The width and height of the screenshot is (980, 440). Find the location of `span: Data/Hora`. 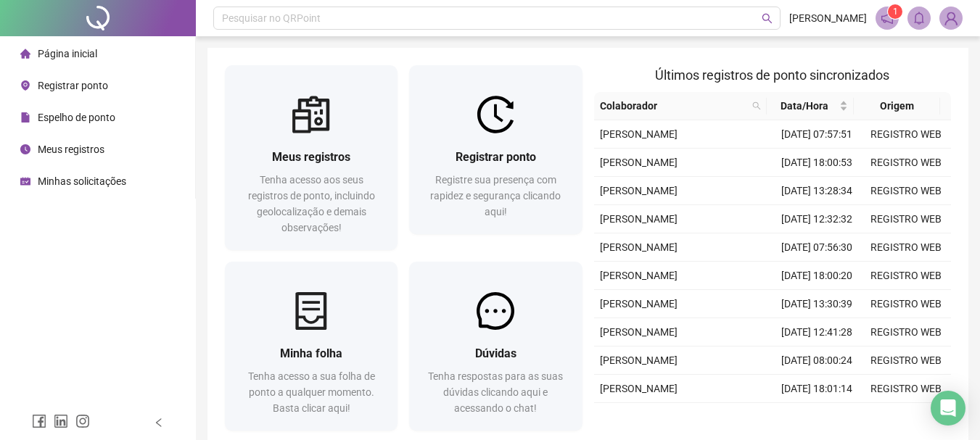

span: Data/Hora is located at coordinates (804, 106).